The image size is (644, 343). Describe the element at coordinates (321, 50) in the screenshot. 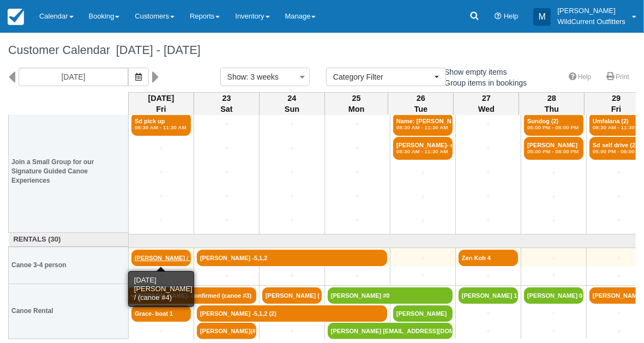

I see `h1: Customer Calendar` at that location.